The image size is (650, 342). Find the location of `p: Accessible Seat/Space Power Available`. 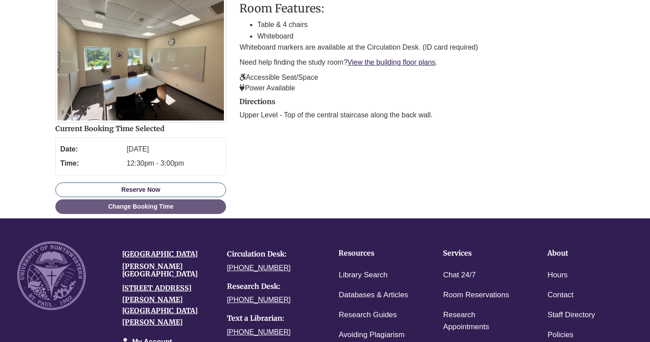

p: Accessible Seat/Space Power Available is located at coordinates (417, 83).